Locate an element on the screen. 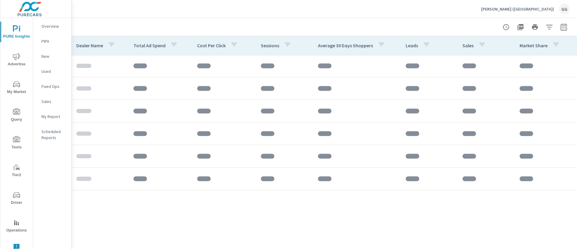  span: Query is located at coordinates (17, 115).